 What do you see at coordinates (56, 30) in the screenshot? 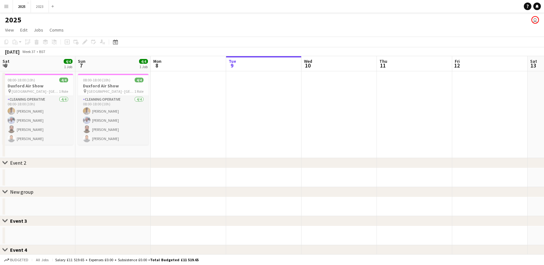
I see `span: Comms` at bounding box center [56, 30].